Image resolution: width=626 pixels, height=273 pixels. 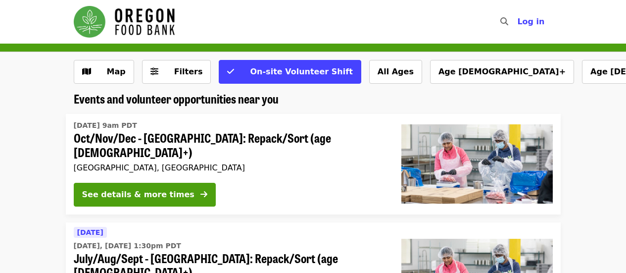 What do you see at coordinates (301, 71) in the screenshot?
I see `span: On-site Volunteer Shift` at bounding box center [301, 71].